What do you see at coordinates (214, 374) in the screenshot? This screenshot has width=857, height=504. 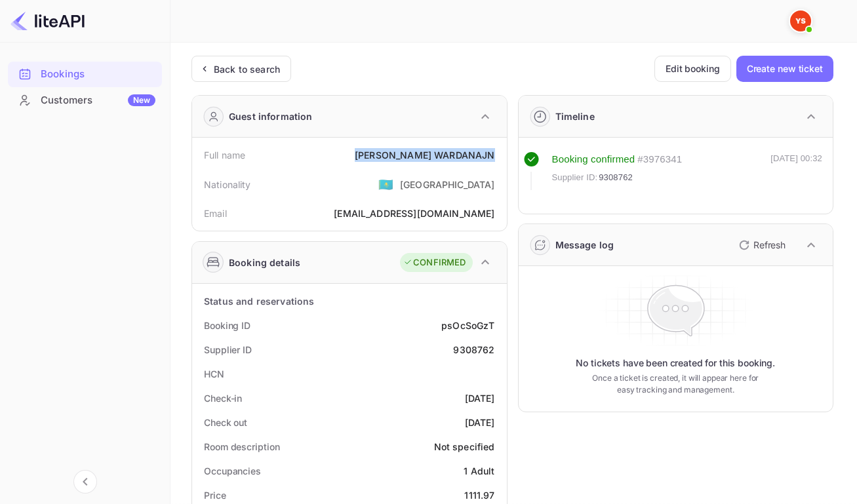 I see `div: HCN` at bounding box center [214, 374].